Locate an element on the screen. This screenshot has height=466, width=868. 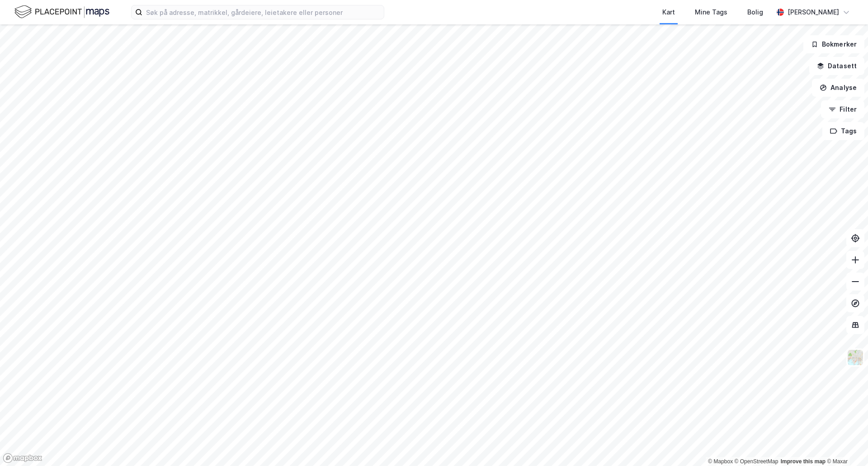
button: Filter is located at coordinates (842, 109).